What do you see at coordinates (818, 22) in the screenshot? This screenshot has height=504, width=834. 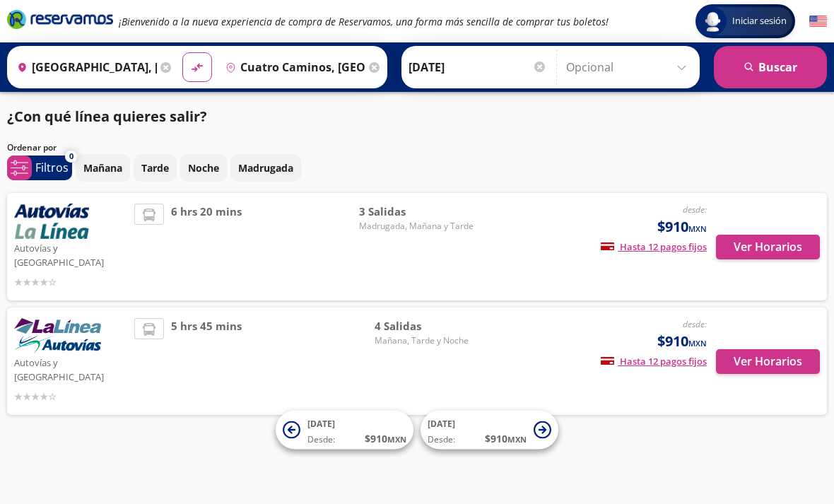 I see `button: English` at bounding box center [818, 22].